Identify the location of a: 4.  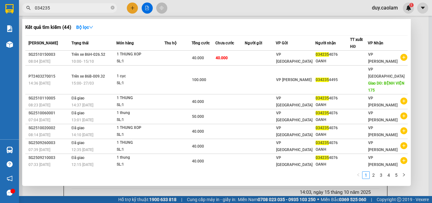
(388, 175).